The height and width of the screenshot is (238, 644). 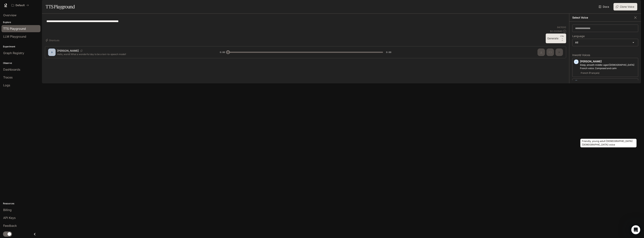 What do you see at coordinates (53, 40) in the screenshot?
I see `button: Shortcuts` at bounding box center [53, 40].